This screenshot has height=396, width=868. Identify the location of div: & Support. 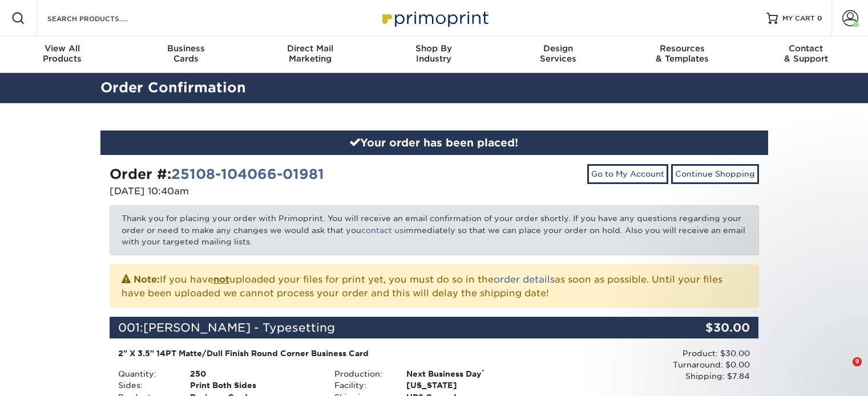
(806, 53).